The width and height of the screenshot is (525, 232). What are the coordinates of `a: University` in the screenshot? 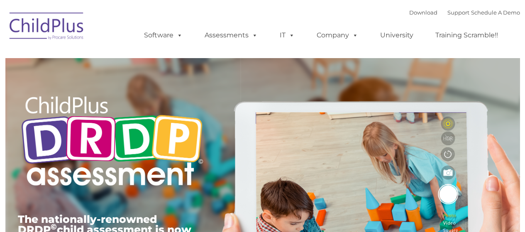 It's located at (397, 35).